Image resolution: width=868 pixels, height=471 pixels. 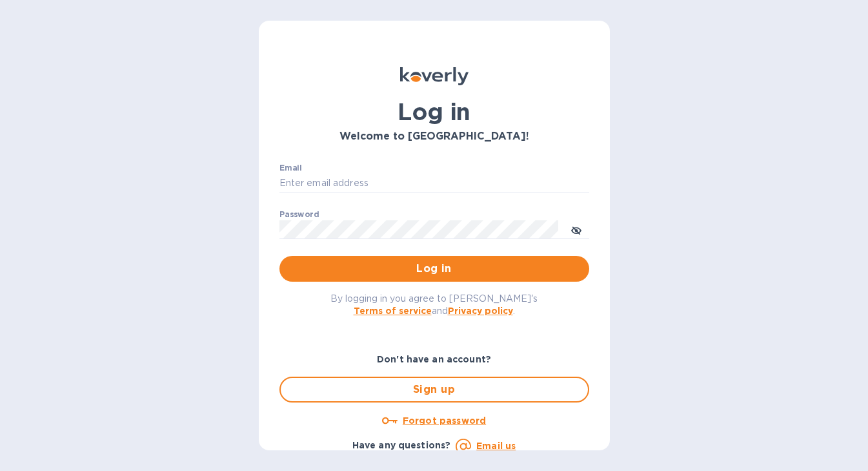 I want to click on b: Don't have an account?, so click(x=434, y=359).